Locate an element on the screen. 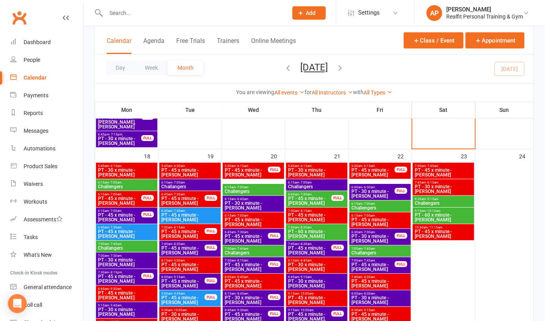 This screenshot has width=545, height=321. div: Waivers is located at coordinates (33, 184).